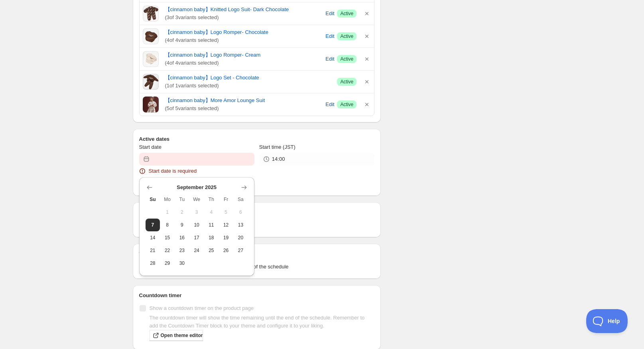 The height and width of the screenshot is (349, 644). I want to click on span: Th, so click(211, 200).